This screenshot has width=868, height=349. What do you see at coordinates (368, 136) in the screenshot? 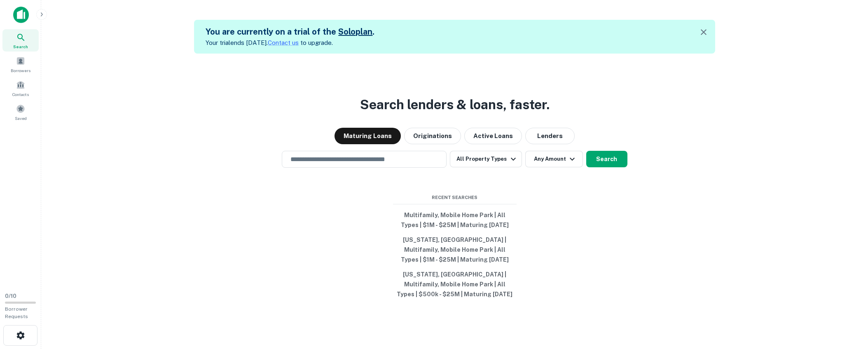
I see `button: Maturing Loans` at bounding box center [368, 136].